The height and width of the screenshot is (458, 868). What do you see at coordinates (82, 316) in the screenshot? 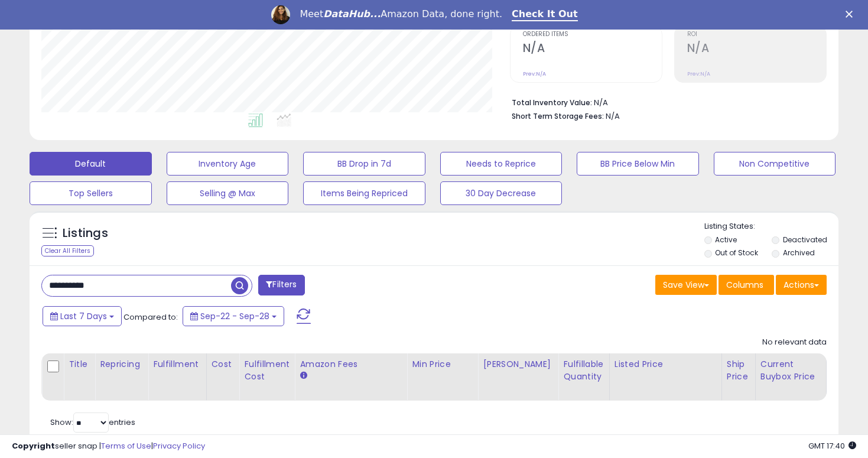
I see `button: Last 7 Days` at bounding box center [82, 316].